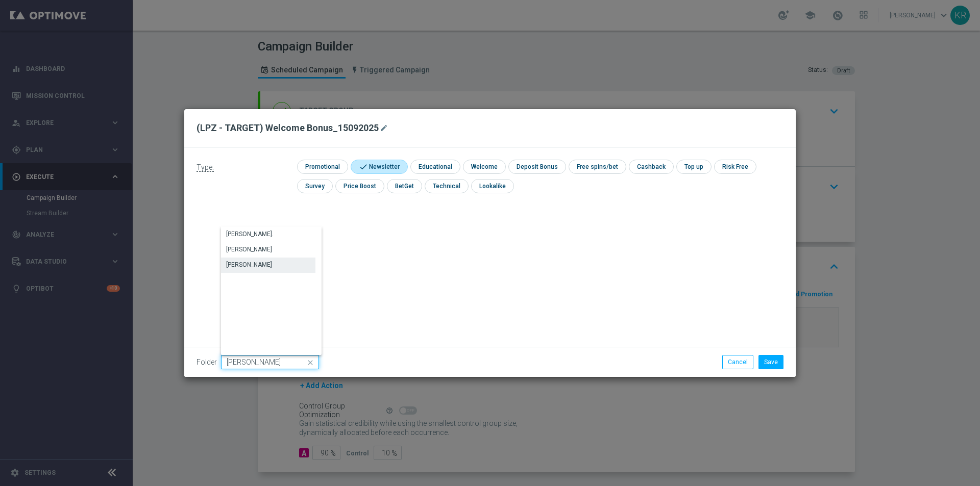 The height and width of the screenshot is (486, 980). I want to click on button: Cancel, so click(738, 362).